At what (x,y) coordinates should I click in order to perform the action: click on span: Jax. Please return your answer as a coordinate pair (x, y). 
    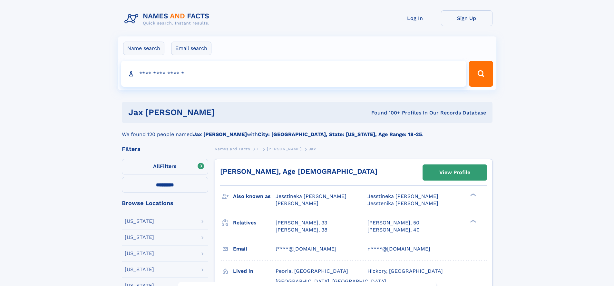
    Looking at the image, I should click on (313, 149).